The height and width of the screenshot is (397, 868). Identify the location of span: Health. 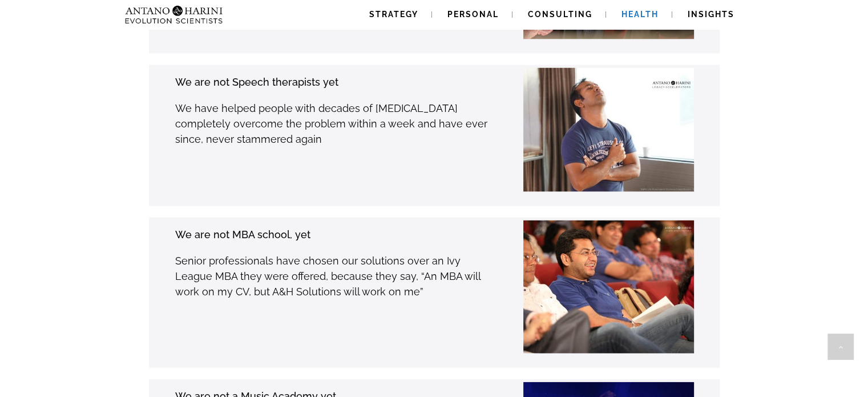
(639, 15).